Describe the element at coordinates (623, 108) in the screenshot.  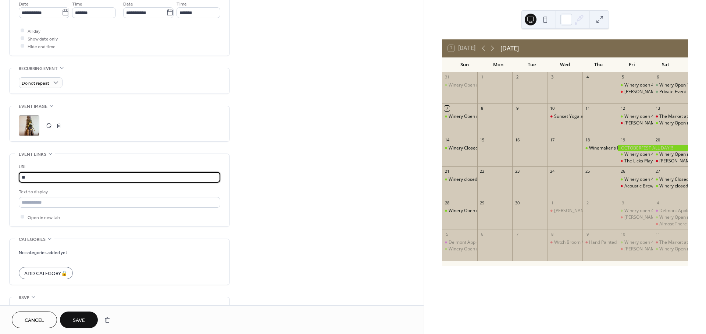
I see `div: 12` at that location.